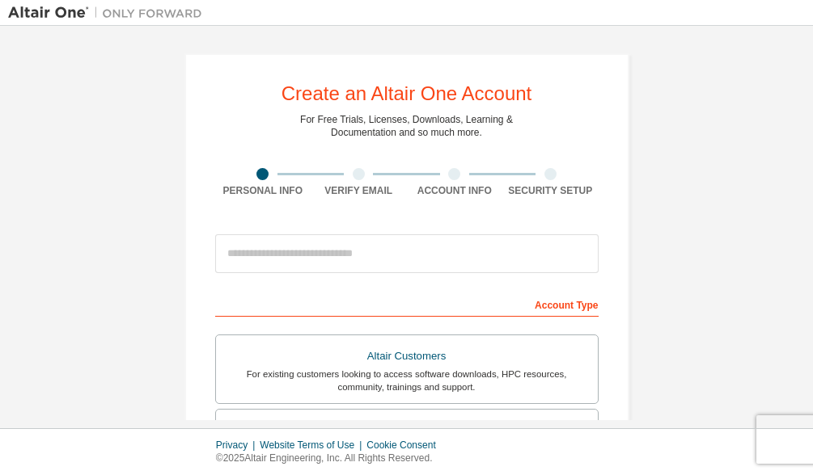  Describe the element at coordinates (407, 357) in the screenshot. I see `div: Altair Customers` at that location.